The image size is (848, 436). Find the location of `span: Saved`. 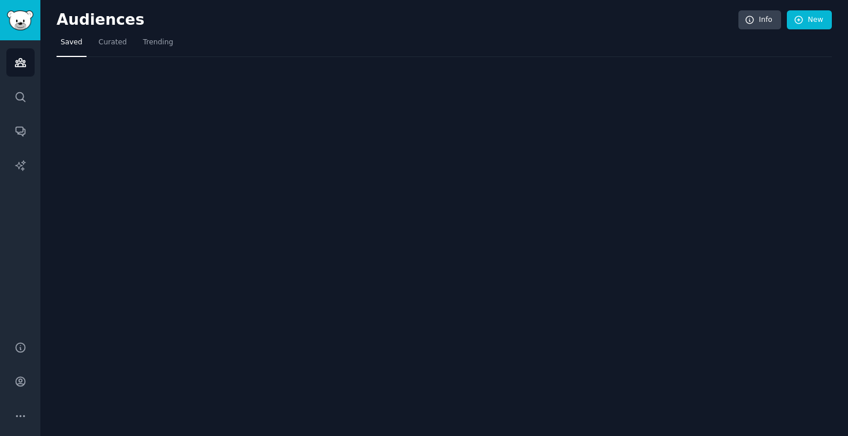

span: Saved is located at coordinates (71, 43).